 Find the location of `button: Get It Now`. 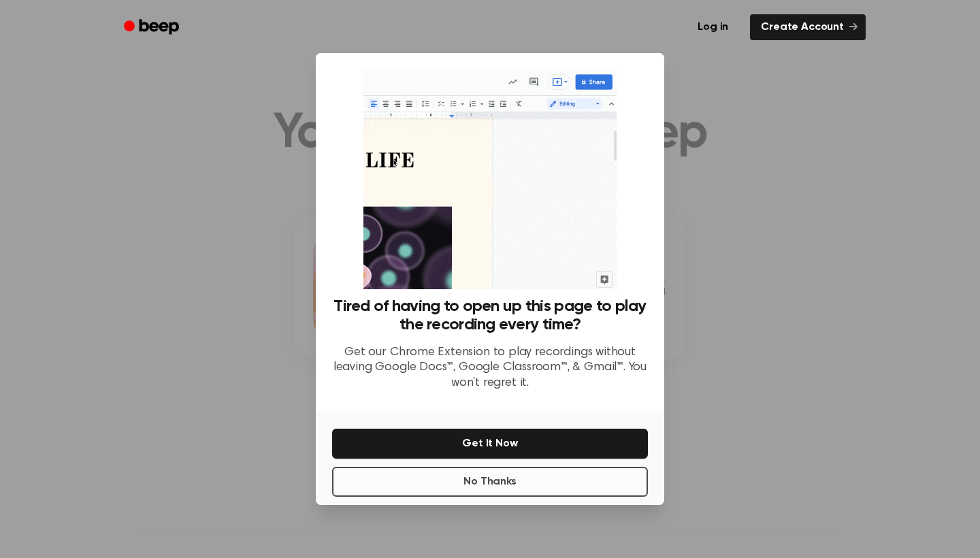

button: Get It Now is located at coordinates (490, 444).